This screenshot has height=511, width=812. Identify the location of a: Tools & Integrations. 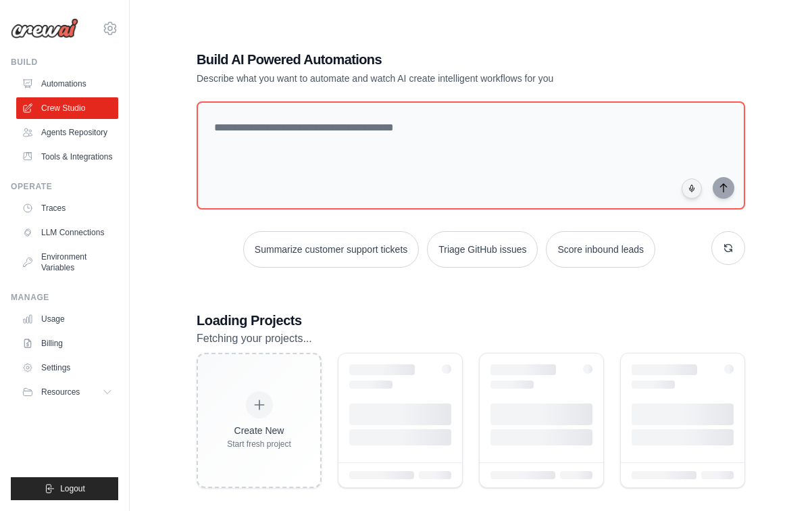
(67, 157).